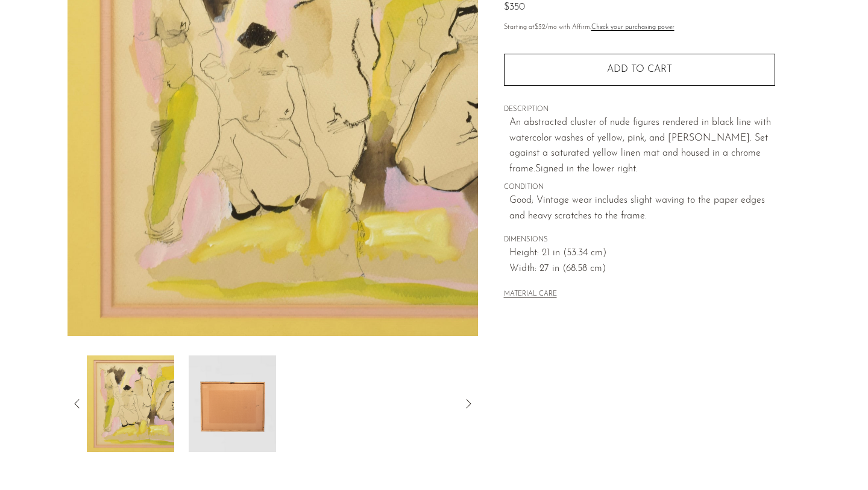  What do you see at coordinates (541, 27) in the screenshot?
I see `span: $32` at bounding box center [541, 27].